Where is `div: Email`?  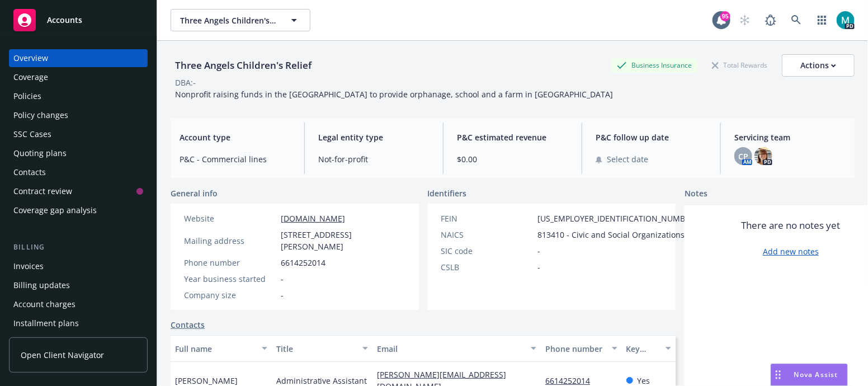
div: Email is located at coordinates (450, 348).